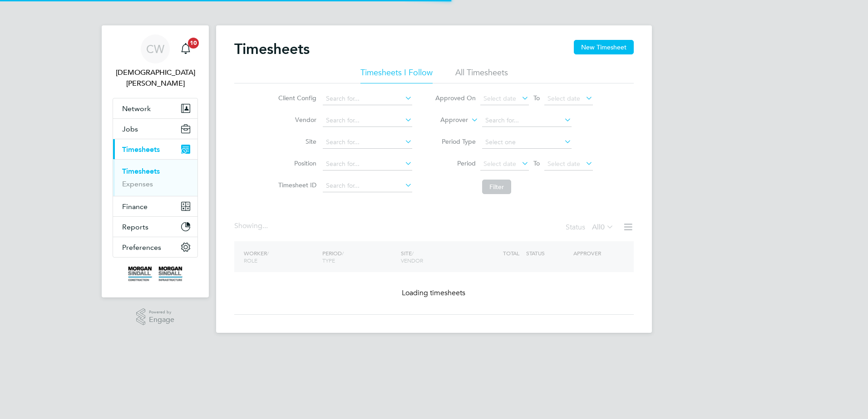 The width and height of the screenshot is (868, 419). Describe the element at coordinates (296, 98) in the screenshot. I see `label: Client Config` at that location.